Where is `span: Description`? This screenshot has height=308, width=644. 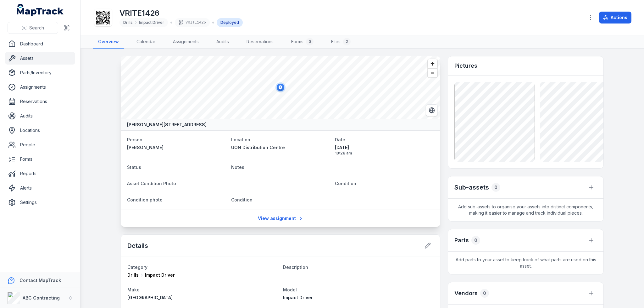
span: Description is located at coordinates (296, 267).